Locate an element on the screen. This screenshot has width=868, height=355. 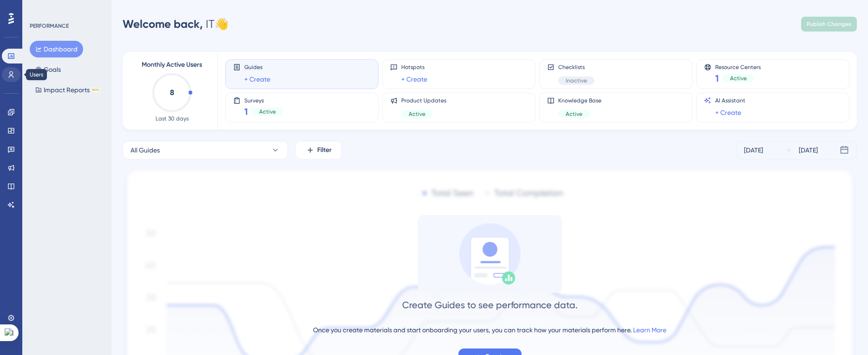
span: Guides is located at coordinates (257, 67).